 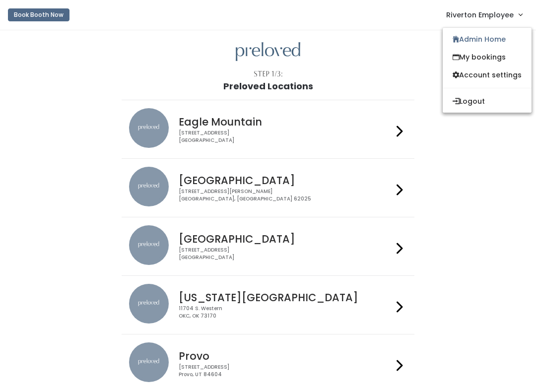 What do you see at coordinates (39, 15) in the screenshot?
I see `a: Book Booth Now` at bounding box center [39, 15].